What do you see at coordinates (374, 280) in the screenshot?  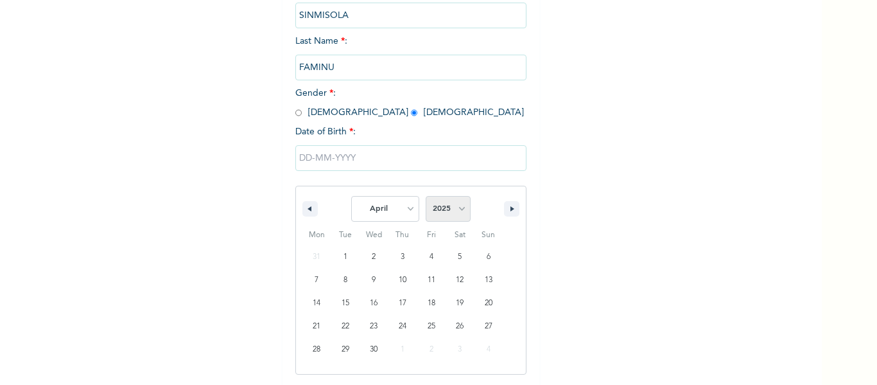 I see `button: 9` at bounding box center [374, 280].